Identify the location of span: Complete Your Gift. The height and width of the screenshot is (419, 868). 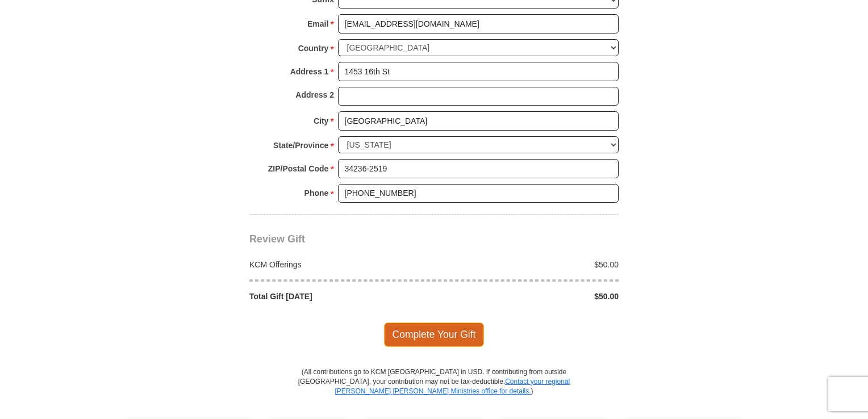
(434, 335).